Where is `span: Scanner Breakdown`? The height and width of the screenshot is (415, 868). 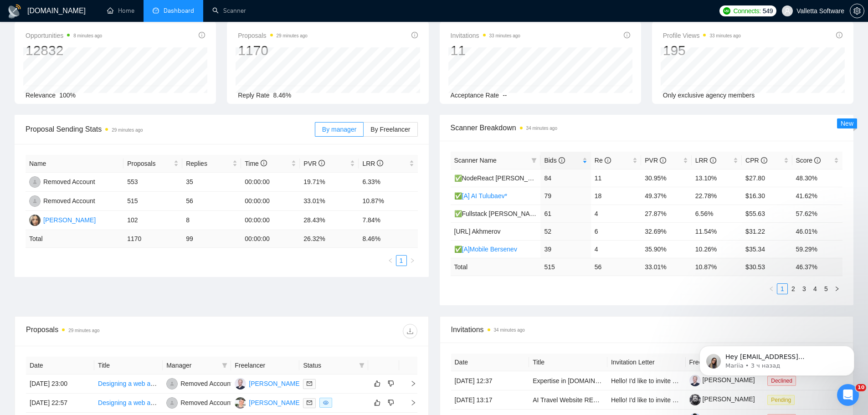
span: Scanner Breakdown is located at coordinates (646, 128).